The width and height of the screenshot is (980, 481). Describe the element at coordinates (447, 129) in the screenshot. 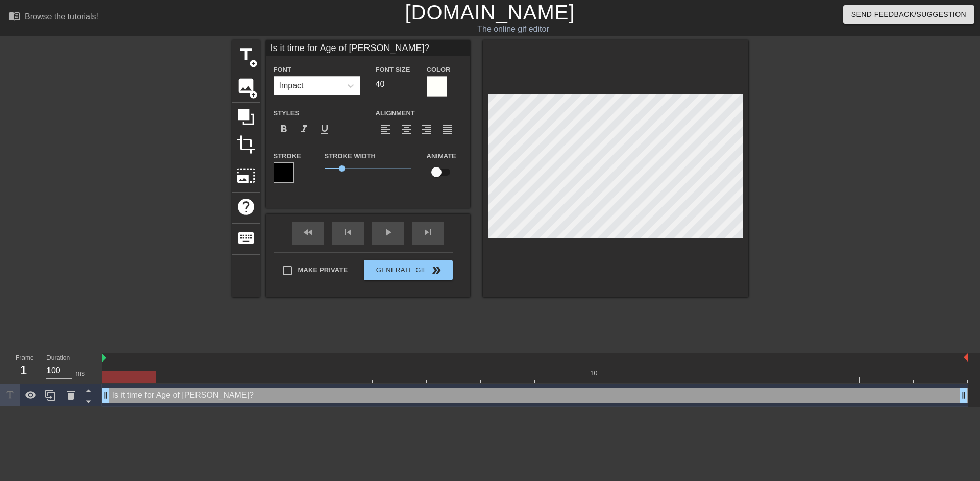

I see `span: format_align_justify` at that location.